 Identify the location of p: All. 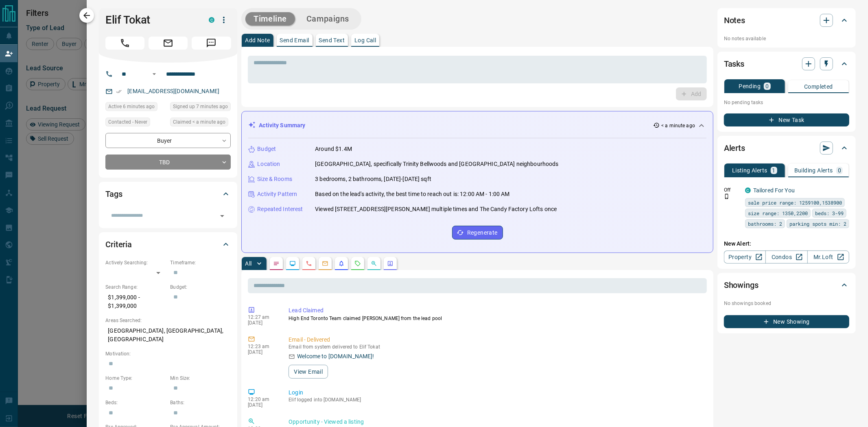
(248, 263).